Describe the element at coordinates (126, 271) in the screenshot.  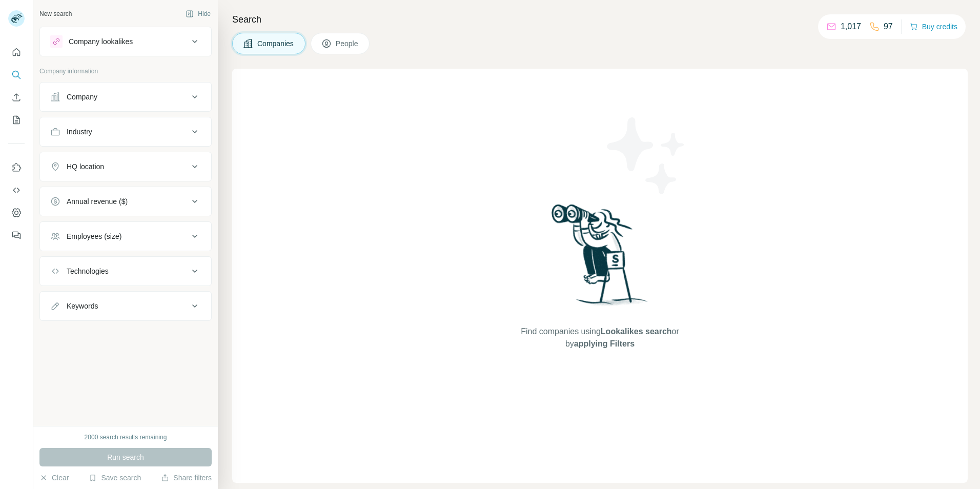
I see `button: Technologies` at that location.